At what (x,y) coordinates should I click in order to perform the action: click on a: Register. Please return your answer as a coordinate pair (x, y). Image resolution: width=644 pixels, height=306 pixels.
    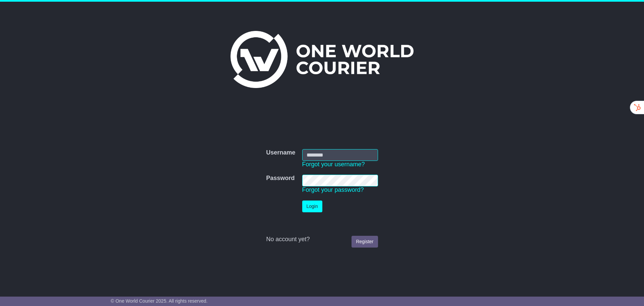
    Looking at the image, I should click on (364, 241).